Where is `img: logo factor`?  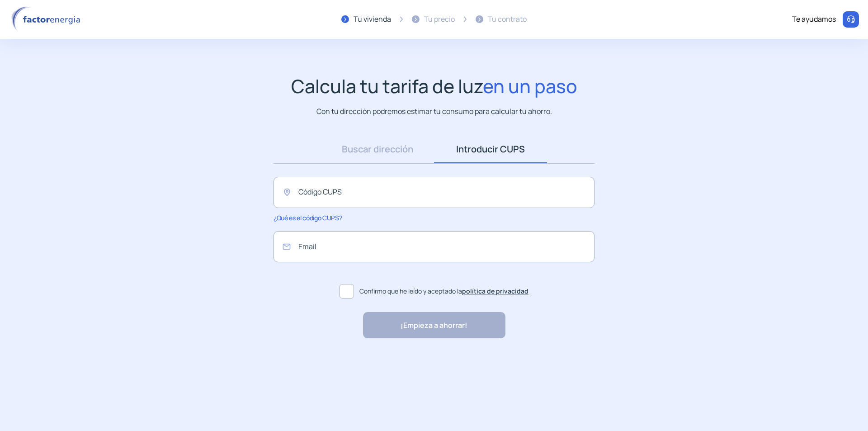 img: logo factor is located at coordinates (47, 20).